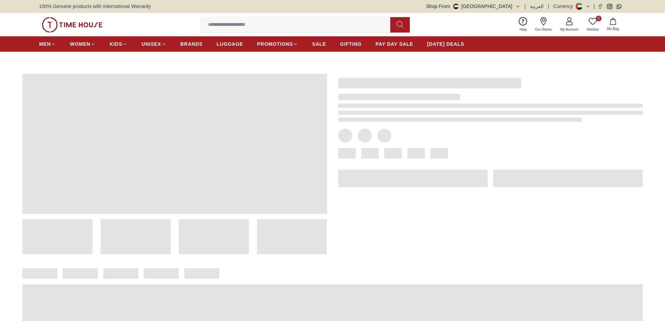 Image resolution: width=665 pixels, height=321 pixels. Describe the element at coordinates (80, 44) in the screenshot. I see `span: WOMEN` at that location.